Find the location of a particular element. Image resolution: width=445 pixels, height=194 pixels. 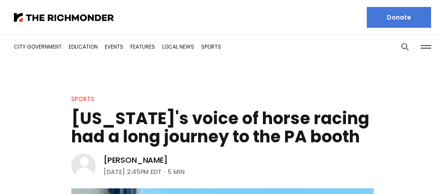

a: Local News is located at coordinates (178, 47).